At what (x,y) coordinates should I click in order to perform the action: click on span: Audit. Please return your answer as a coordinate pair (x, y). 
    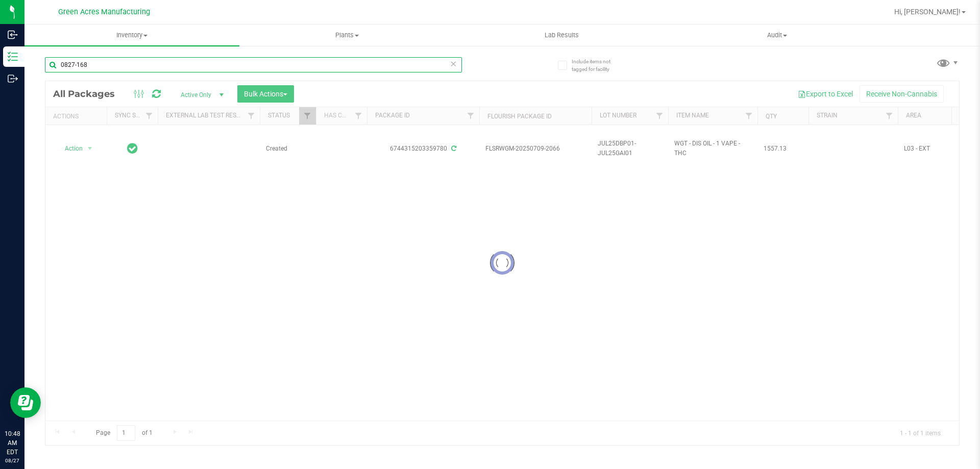
    Looking at the image, I should click on (777, 35).